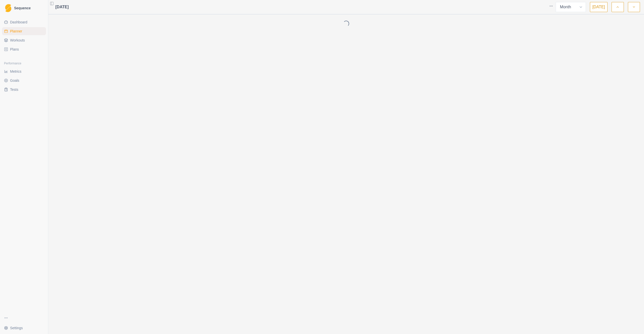 The image size is (644, 334). Describe the element at coordinates (24, 8) in the screenshot. I see `a: LogoSequence` at that location.